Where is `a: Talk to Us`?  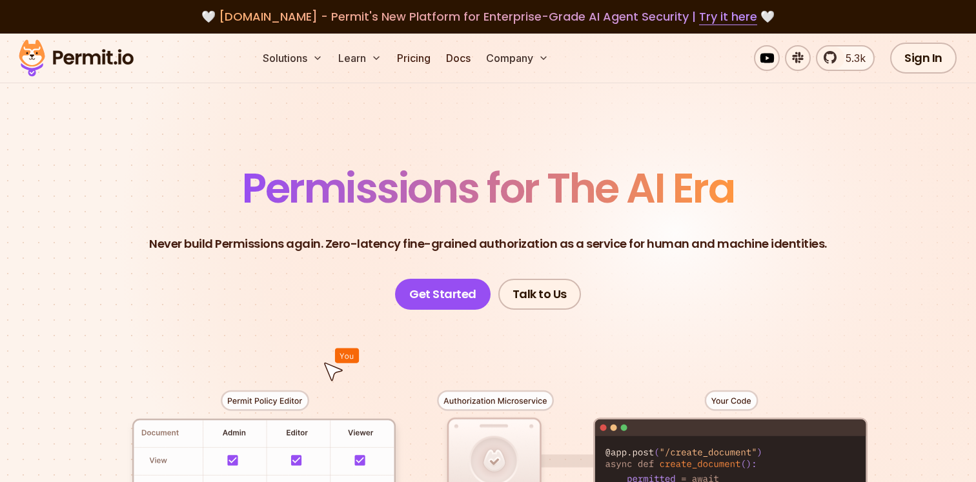
a: Talk to Us is located at coordinates (540, 294).